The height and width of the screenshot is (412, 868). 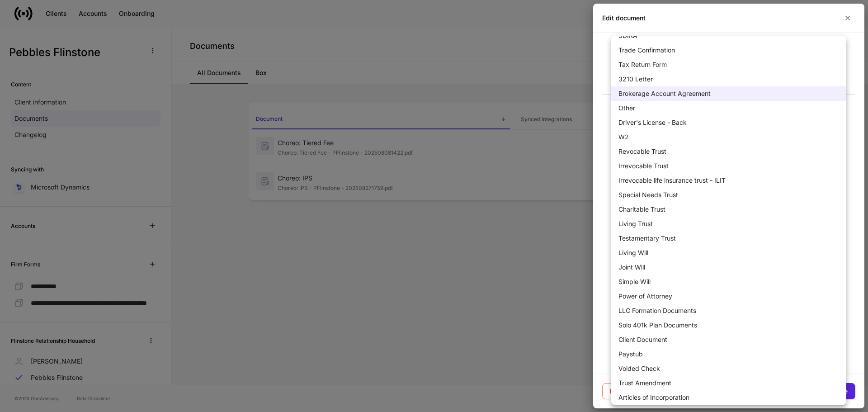 What do you see at coordinates (728, 224) in the screenshot?
I see `li: Living Trust` at bounding box center [728, 224].